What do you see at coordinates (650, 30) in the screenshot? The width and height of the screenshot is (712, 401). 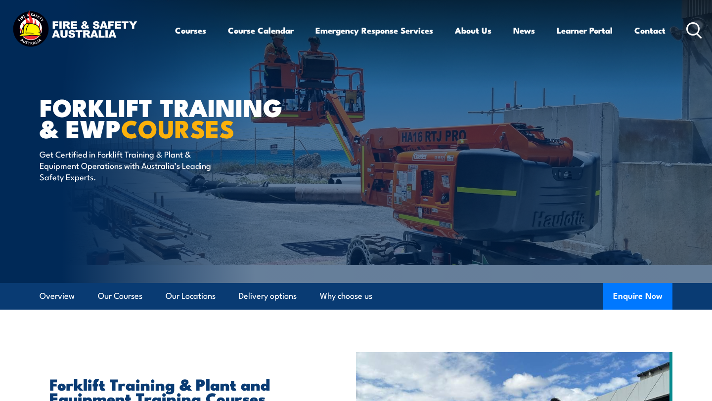 I see `a: Contact` at bounding box center [650, 30].